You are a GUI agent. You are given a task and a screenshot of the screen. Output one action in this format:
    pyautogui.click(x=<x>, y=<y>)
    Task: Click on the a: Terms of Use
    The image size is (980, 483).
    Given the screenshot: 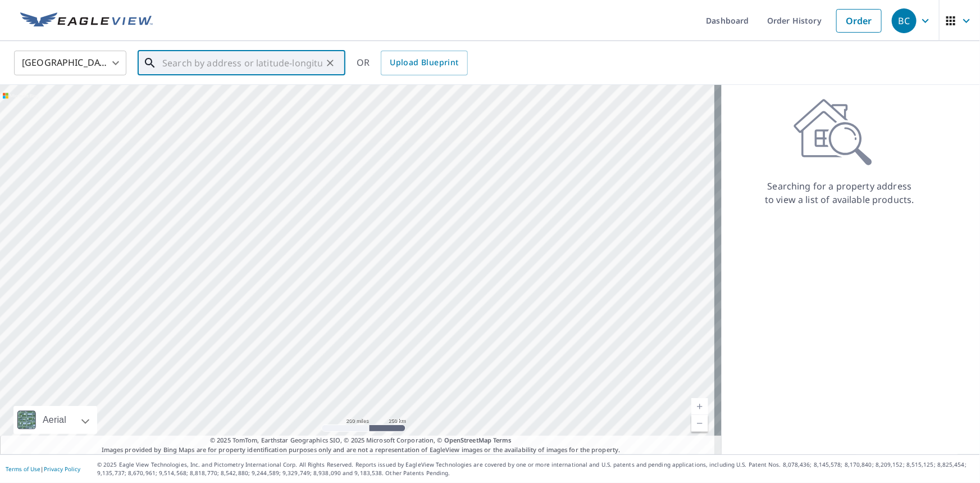 What is the action you would take?
    pyautogui.click(x=23, y=469)
    